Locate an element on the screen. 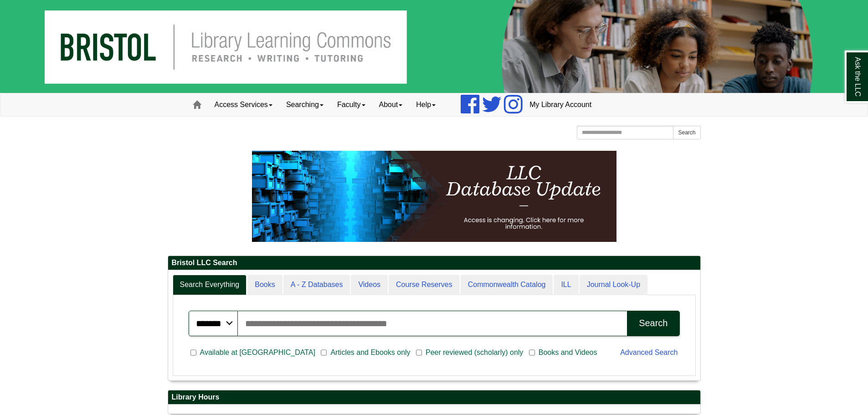 Image resolution: width=868 pixels, height=415 pixels. a: A - Z Databases is located at coordinates (317, 285).